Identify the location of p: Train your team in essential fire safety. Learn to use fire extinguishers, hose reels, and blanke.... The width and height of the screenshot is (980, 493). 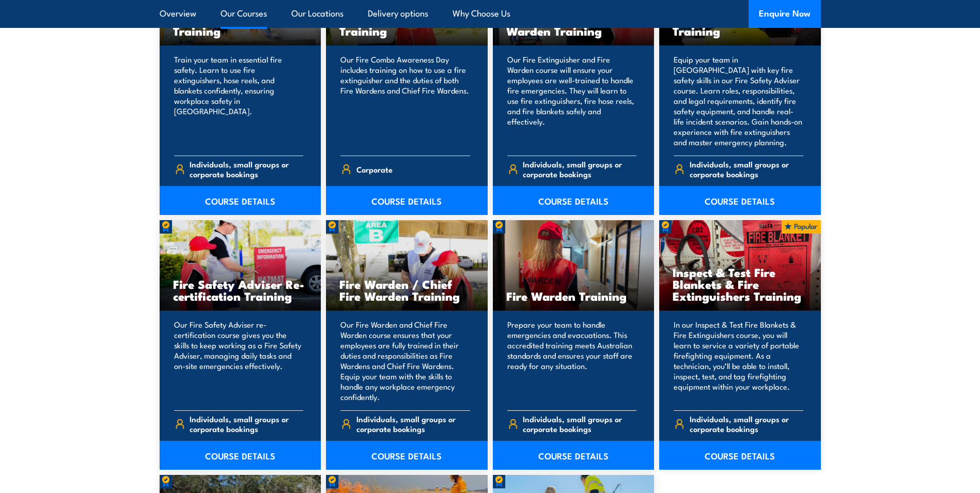
(239, 101).